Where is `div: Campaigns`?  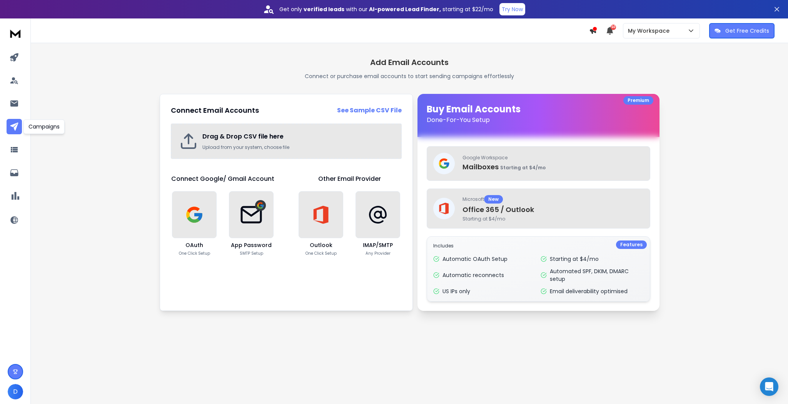 div: Campaigns is located at coordinates (44, 127).